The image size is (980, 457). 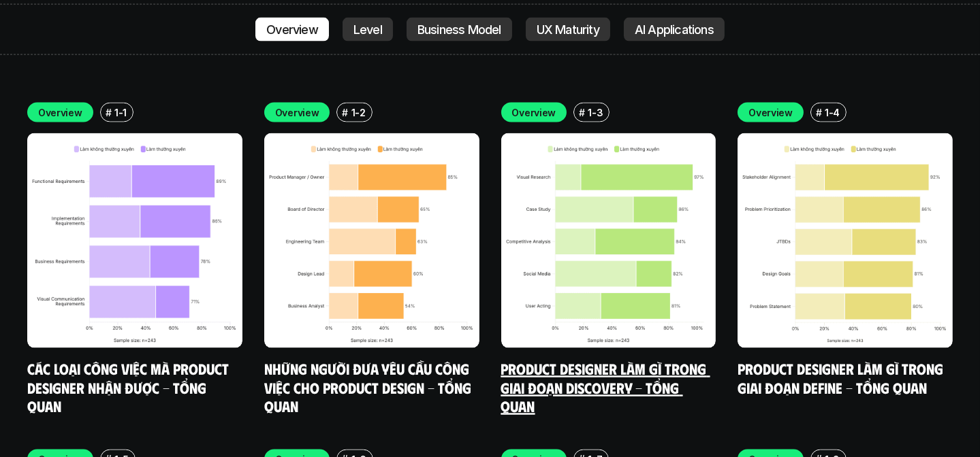 What do you see at coordinates (568, 30) in the screenshot?
I see `a: UX Maturity` at bounding box center [568, 30].